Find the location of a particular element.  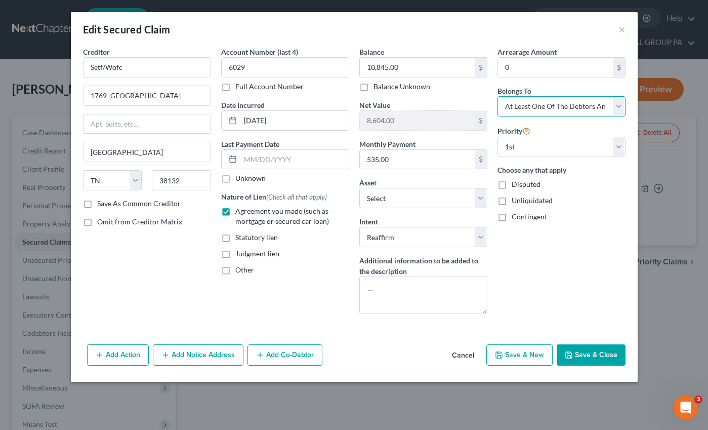

label: Choose any that apply is located at coordinates (561, 170).